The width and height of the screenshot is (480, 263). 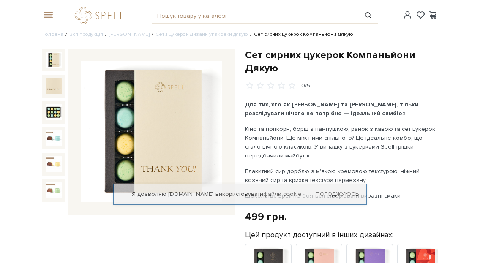 I want to click on li: Сет сирних цукерок Компаньйони Дякую, so click(x=300, y=35).